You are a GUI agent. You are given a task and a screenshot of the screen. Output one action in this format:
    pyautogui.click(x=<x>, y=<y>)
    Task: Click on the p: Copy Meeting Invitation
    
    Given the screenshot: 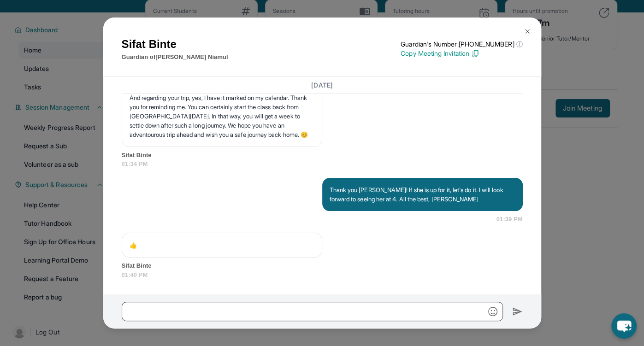 What is the action you would take?
    pyautogui.click(x=461, y=54)
    